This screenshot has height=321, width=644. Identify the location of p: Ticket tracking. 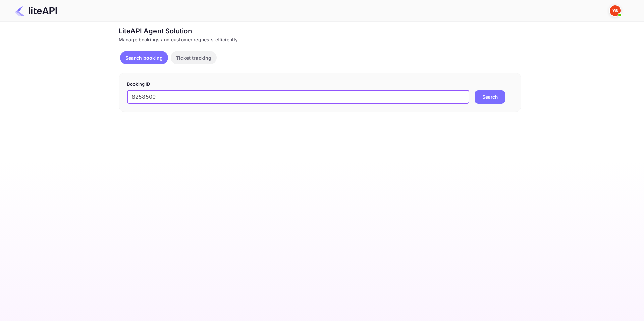
(193, 58).